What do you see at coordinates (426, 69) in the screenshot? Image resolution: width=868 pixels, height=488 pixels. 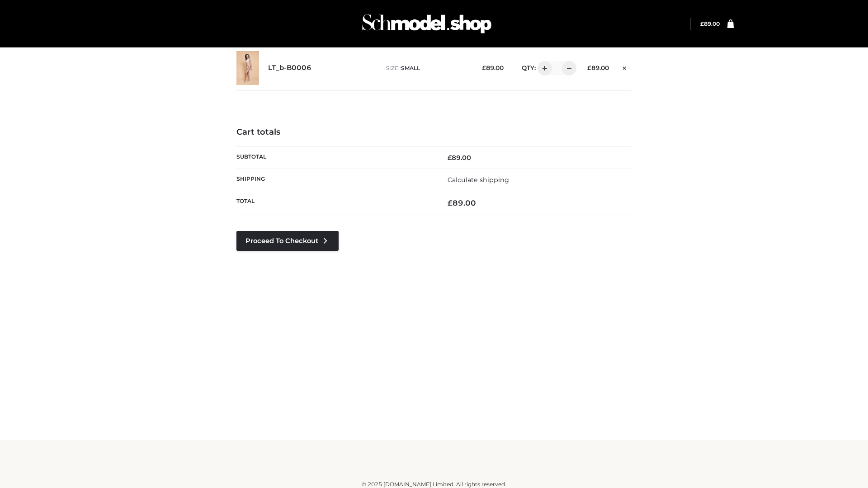 I see `p: size :` at bounding box center [426, 69].